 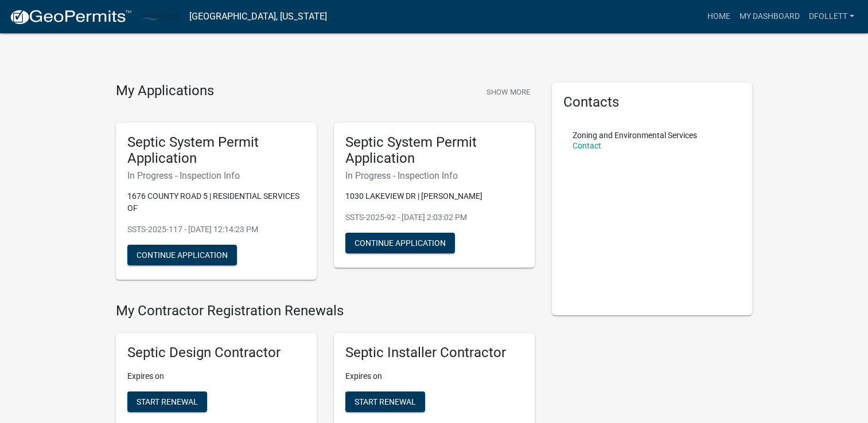 What do you see at coordinates (586, 146) in the screenshot?
I see `a: Contact` at bounding box center [586, 146].